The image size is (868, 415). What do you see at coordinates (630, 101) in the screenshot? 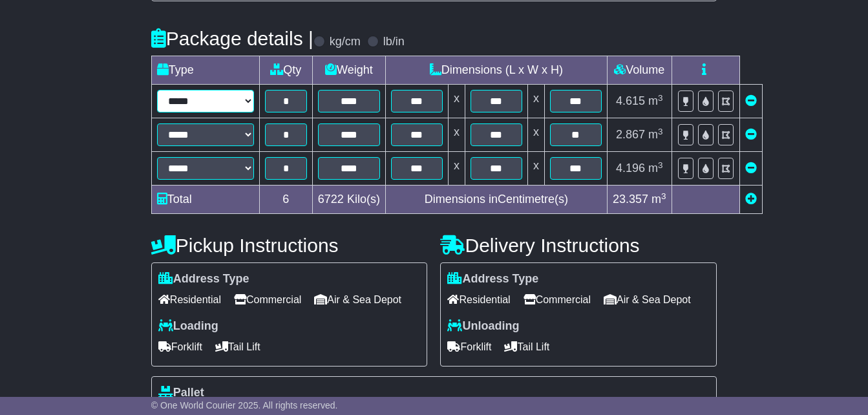
I see `span: 4.615` at bounding box center [630, 101].